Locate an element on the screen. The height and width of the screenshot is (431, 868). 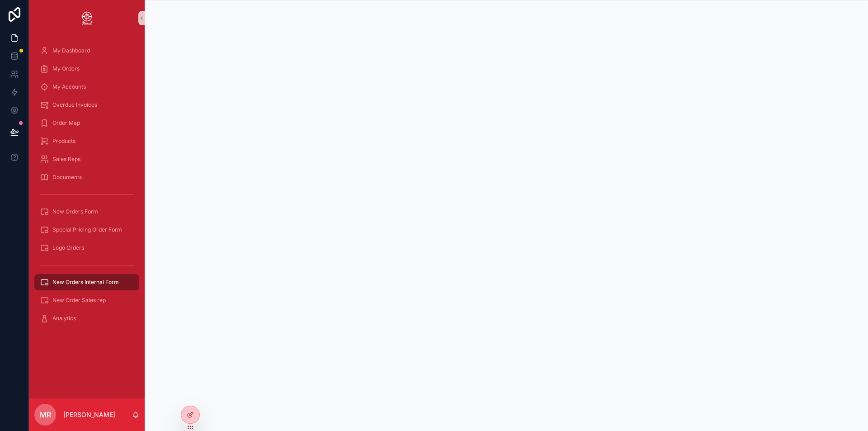
span: New Orders Internal Form is located at coordinates (85, 283).